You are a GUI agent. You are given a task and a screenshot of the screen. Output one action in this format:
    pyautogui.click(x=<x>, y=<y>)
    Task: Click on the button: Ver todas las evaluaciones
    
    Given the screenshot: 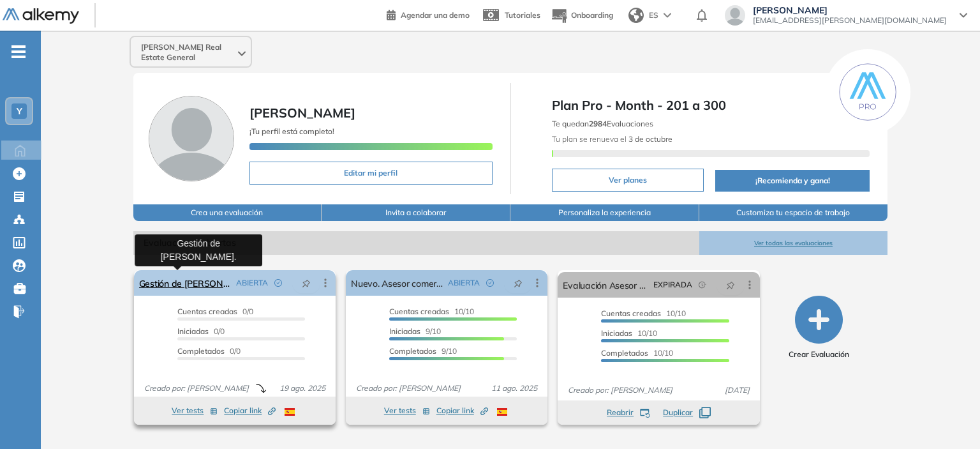 What is the action you would take?
    pyautogui.click(x=793, y=243)
    